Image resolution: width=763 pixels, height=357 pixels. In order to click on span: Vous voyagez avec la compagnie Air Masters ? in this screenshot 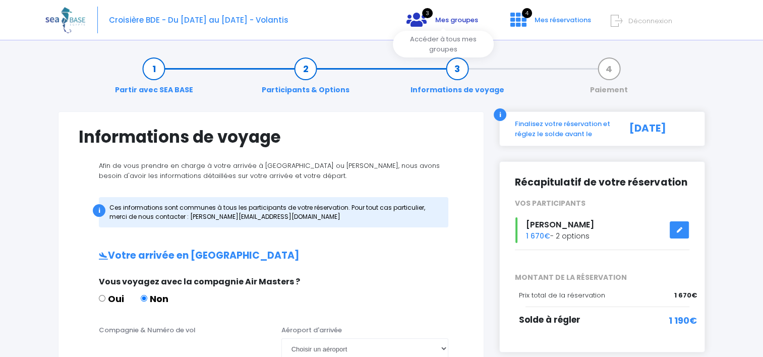, I will do `click(199, 282)`.